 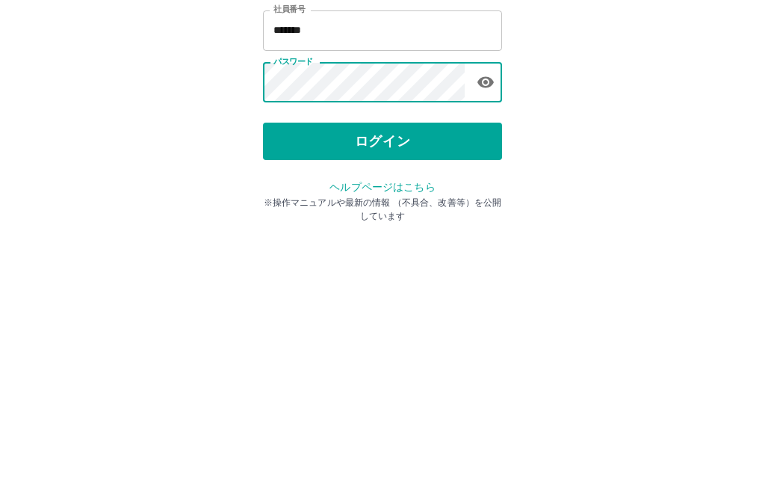 What do you see at coordinates (382, 323) in the screenshot?
I see `a: ヘルプページはこちら` at bounding box center [382, 323].